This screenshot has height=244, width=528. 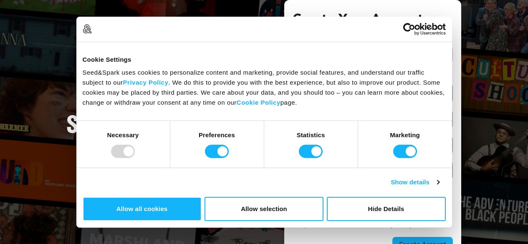 What do you see at coordinates (409, 29) in the screenshot?
I see `a: Usercentrics Cookiebot - opens in a new window` at bounding box center [409, 29].